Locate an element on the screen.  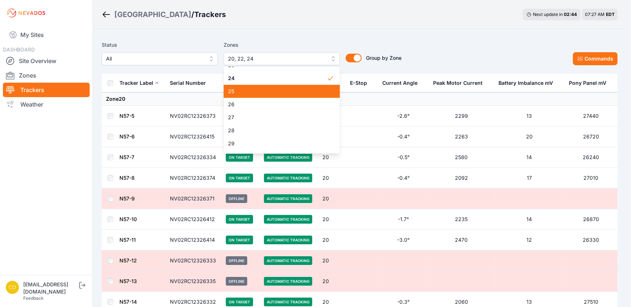
button: 20, 22, 24 is located at coordinates (282, 59).